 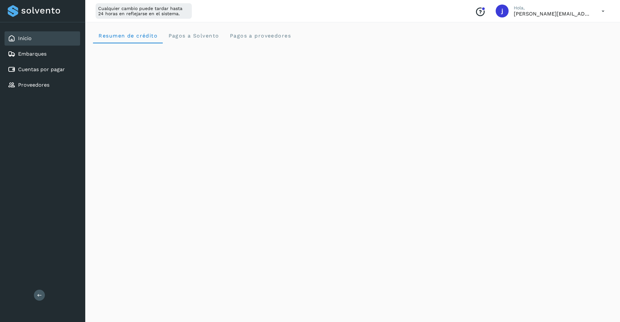 What do you see at coordinates (25, 38) in the screenshot?
I see `a: Inicio` at bounding box center [25, 38].